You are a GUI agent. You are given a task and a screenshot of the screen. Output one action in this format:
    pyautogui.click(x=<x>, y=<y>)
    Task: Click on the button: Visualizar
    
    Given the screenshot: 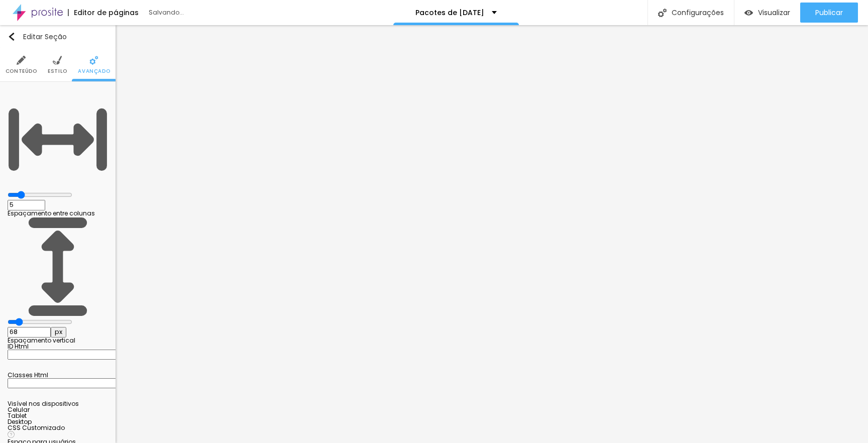 What is the action you would take?
    pyautogui.click(x=767, y=13)
    